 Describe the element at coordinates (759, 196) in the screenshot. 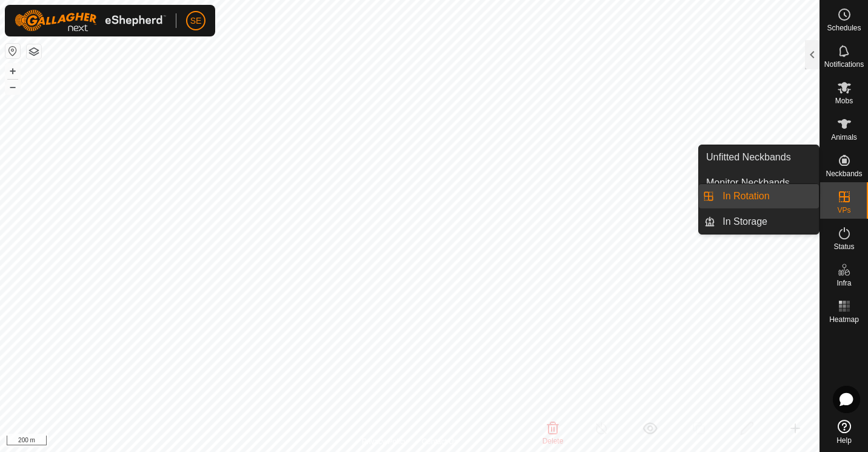

I see `li: In Rotation` at that location.